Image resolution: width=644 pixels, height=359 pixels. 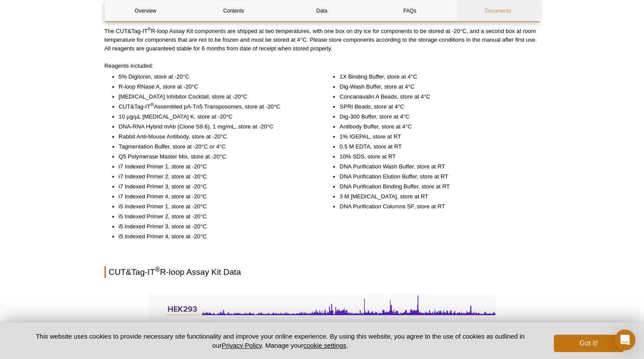 What do you see at coordinates (322, 66) in the screenshot?
I see `p: Reagents included:` at bounding box center [322, 66].